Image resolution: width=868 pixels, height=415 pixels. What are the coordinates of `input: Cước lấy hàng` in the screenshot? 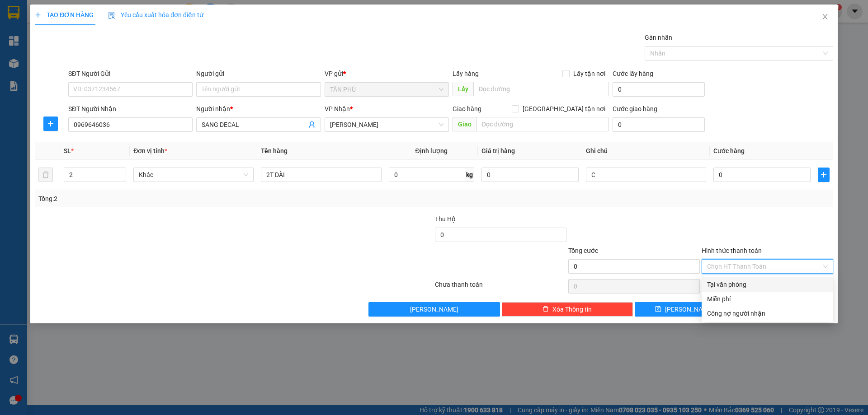 It's located at (658, 90).